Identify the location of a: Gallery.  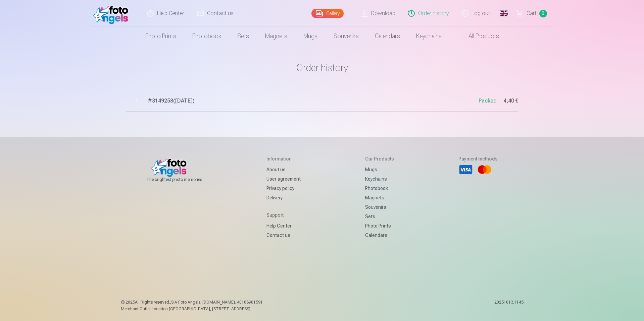
(328, 13).